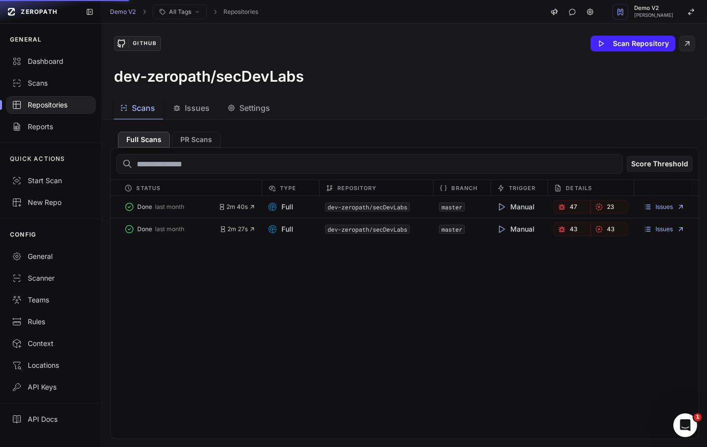 The height and width of the screenshot is (447, 707). I want to click on span: Scans, so click(143, 108).